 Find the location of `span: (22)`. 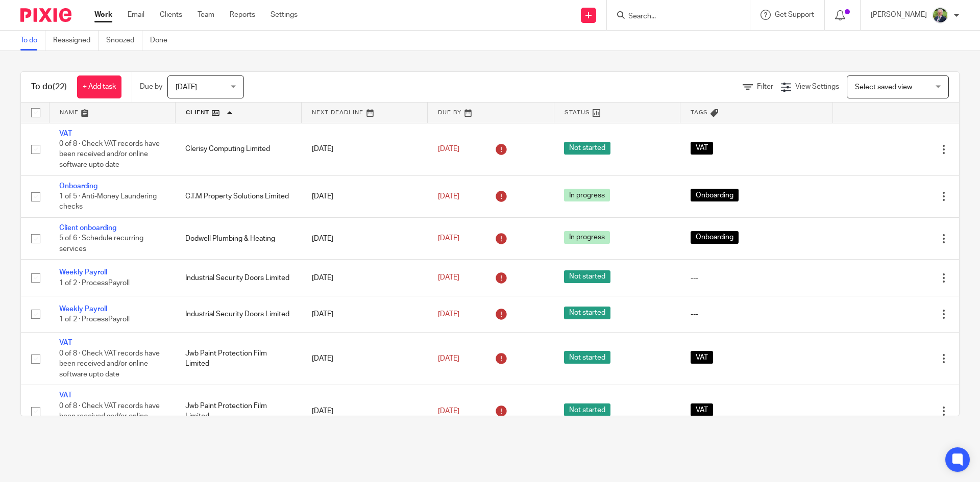

span: (22) is located at coordinates (60, 87).